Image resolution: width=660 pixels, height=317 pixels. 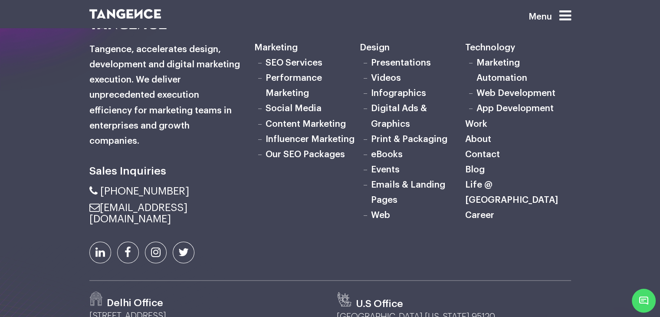 What do you see at coordinates (478, 138) in the screenshot?
I see `a: About` at bounding box center [478, 138].